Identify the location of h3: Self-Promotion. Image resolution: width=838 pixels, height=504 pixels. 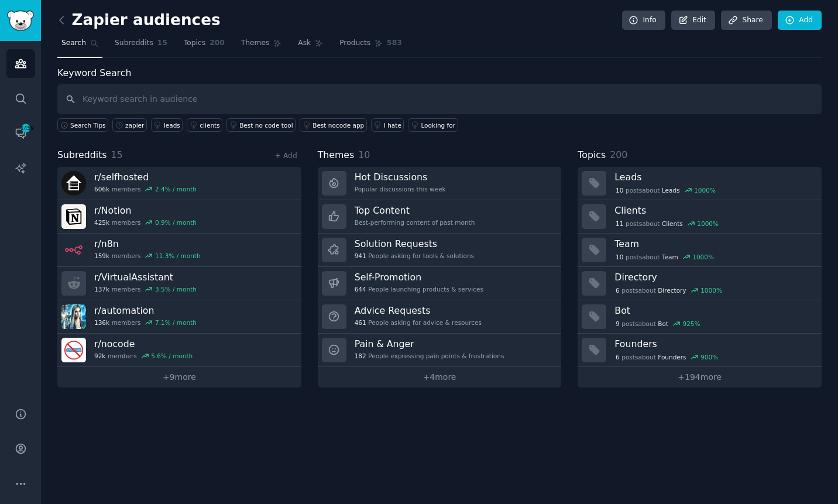
(419, 277).